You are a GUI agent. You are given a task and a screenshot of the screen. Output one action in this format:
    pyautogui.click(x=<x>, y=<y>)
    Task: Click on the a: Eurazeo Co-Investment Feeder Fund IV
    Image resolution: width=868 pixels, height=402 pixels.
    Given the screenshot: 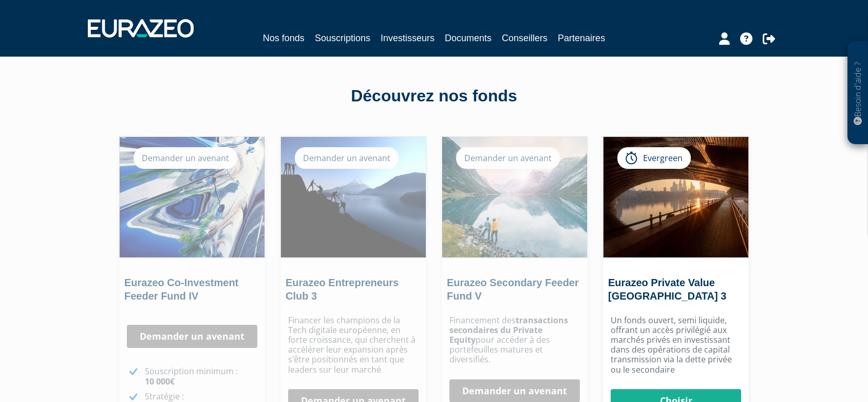 What is the action you would take?
    pyautogui.click(x=181, y=289)
    